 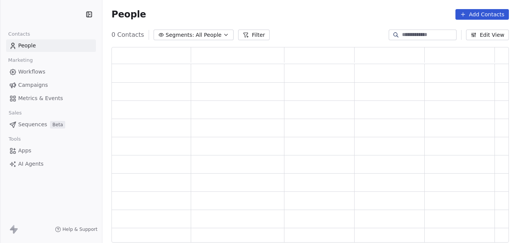 What do you see at coordinates (80, 229) in the screenshot?
I see `span: Help & Support` at bounding box center [80, 229].